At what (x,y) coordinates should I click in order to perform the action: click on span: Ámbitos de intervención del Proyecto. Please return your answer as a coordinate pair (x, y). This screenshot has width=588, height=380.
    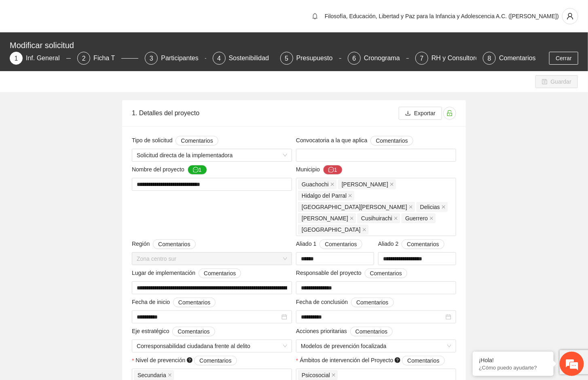
    Looking at the image, I should click on (372, 361).